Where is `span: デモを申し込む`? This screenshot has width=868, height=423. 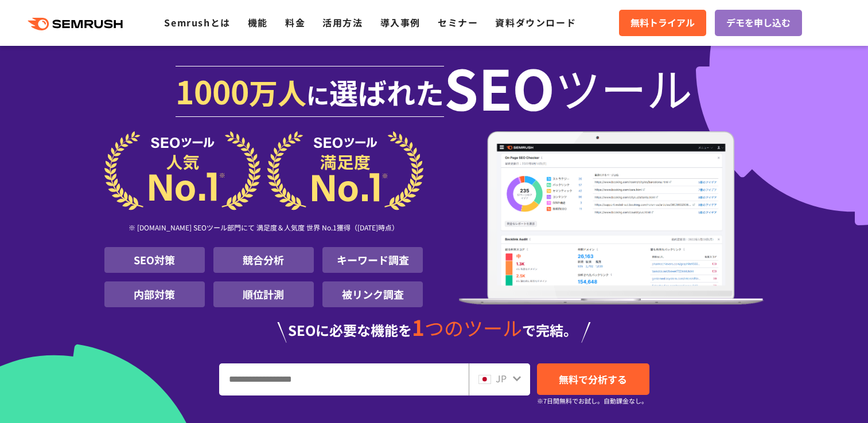 span: デモを申し込む is located at coordinates (758, 23).